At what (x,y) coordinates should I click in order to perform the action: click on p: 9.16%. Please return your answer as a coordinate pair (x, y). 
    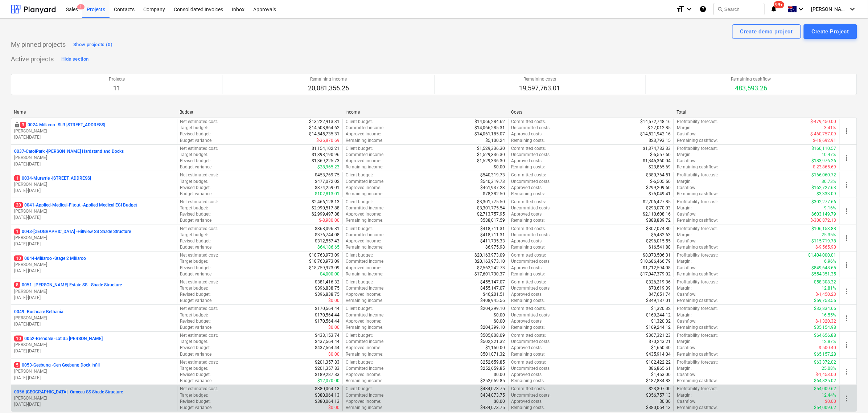
    Looking at the image, I should click on (830, 208).